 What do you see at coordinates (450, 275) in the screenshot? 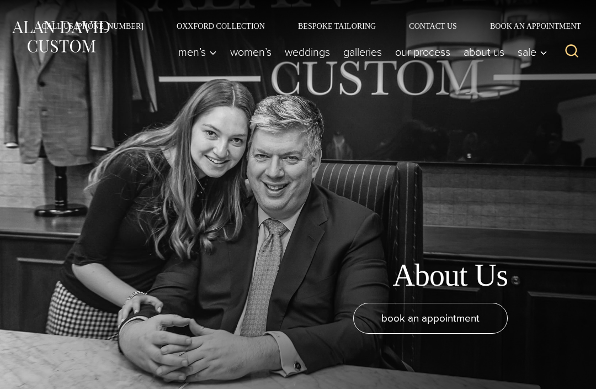
I see `h1: About Us` at bounding box center [450, 275].